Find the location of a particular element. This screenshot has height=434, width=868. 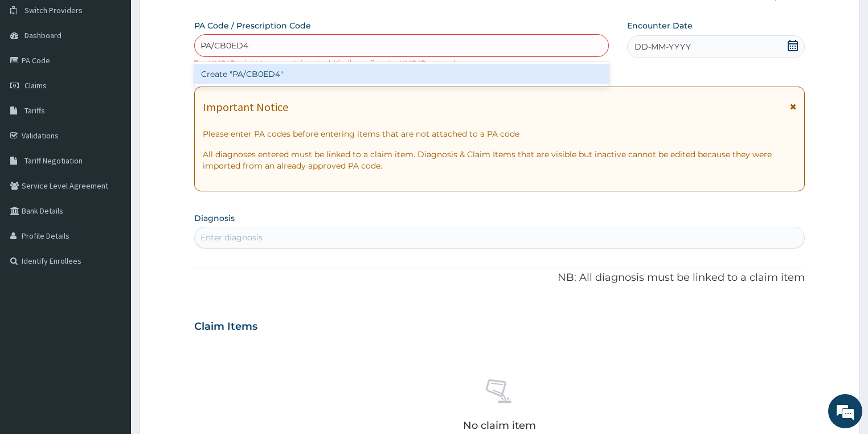

label: PA Code / Prescription Code is located at coordinates (252, 25).